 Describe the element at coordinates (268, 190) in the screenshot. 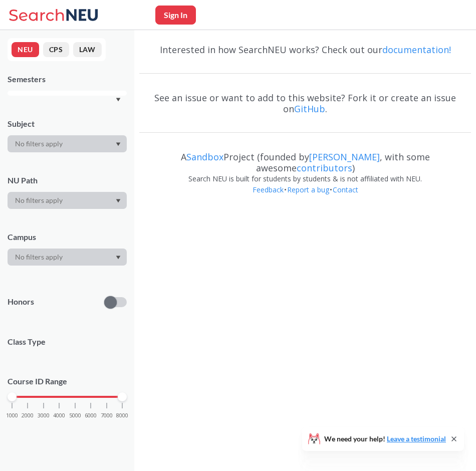

I see `a: Feedback` at that location.